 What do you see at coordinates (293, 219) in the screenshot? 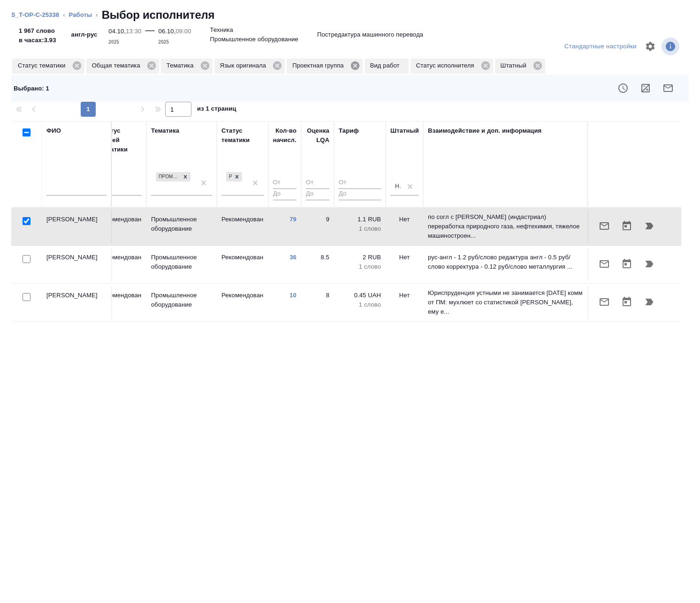
I see `a: 79` at bounding box center [293, 219].